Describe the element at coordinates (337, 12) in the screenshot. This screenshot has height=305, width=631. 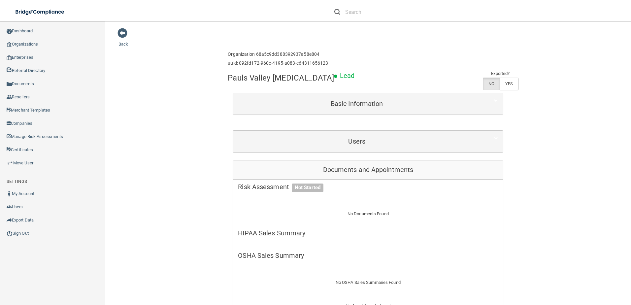
I see `img: ic-search.3b580494.png` at that location.